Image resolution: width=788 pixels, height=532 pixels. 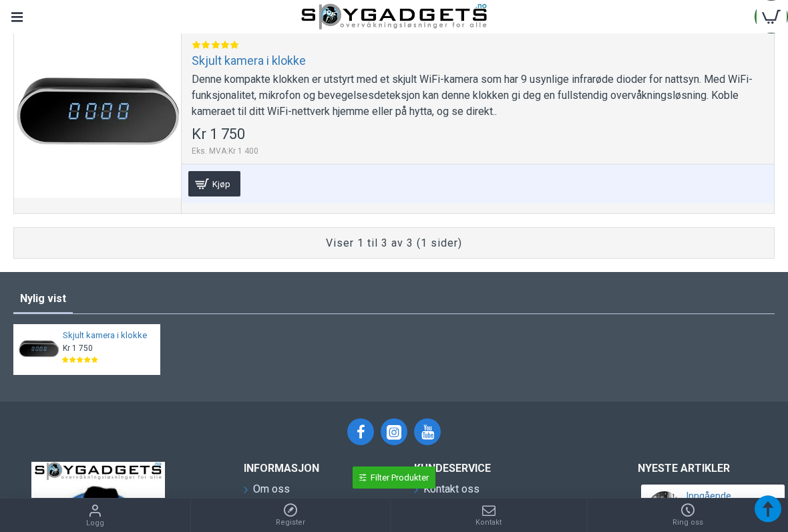 I want to click on div: Viser 1 til 3 av 3 (1 sider), so click(x=394, y=243).